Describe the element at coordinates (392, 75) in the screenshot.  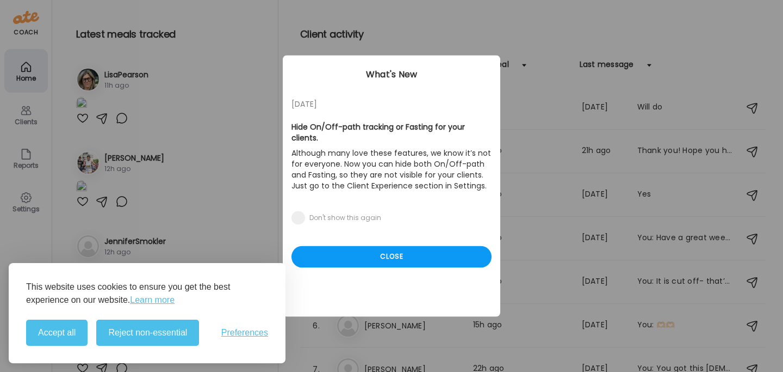
I see `div: What's New` at that location.